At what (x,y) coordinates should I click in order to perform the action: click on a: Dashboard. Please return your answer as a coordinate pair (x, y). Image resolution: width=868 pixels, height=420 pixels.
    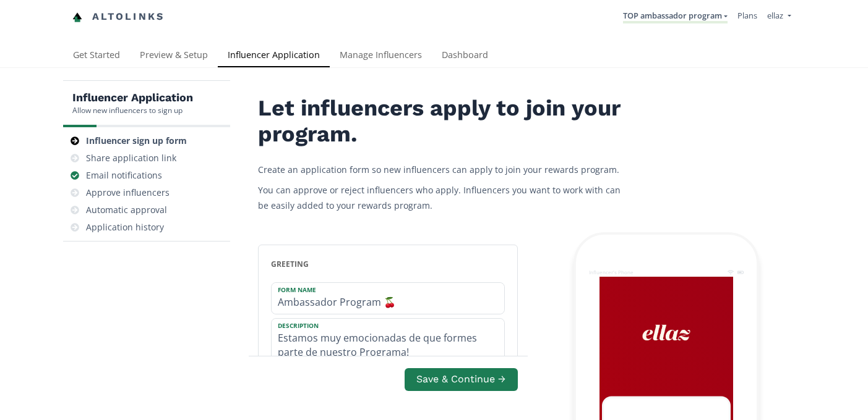
    Looking at the image, I should click on (464, 57).